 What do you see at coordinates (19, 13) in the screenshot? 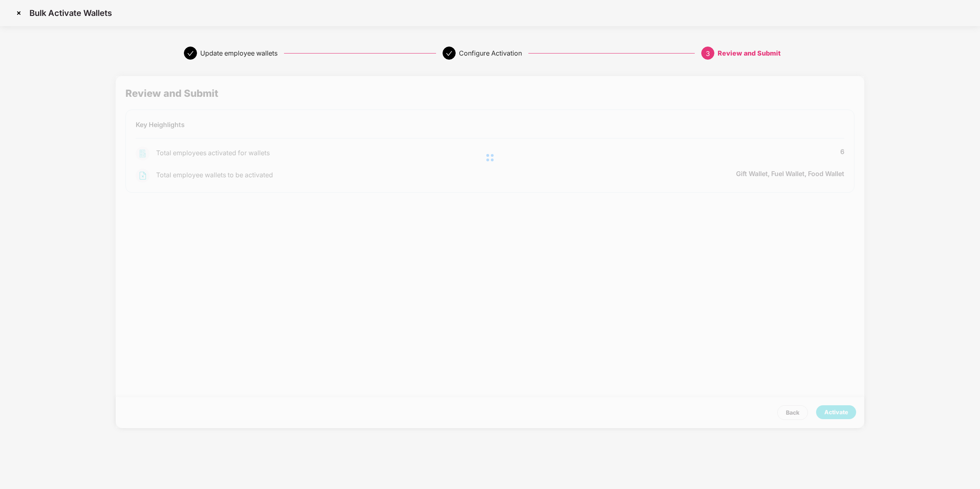
I see `img: svg+xml;base64,PHN2ZyBpZD0iQ3Jvc3MtMzJ4MzIiIHhtbG5zPSJodHRwOi8vd3d3LnczLm9yZy8yMDAwL3N2ZyIgd2lkdG...` at bounding box center [19, 13].